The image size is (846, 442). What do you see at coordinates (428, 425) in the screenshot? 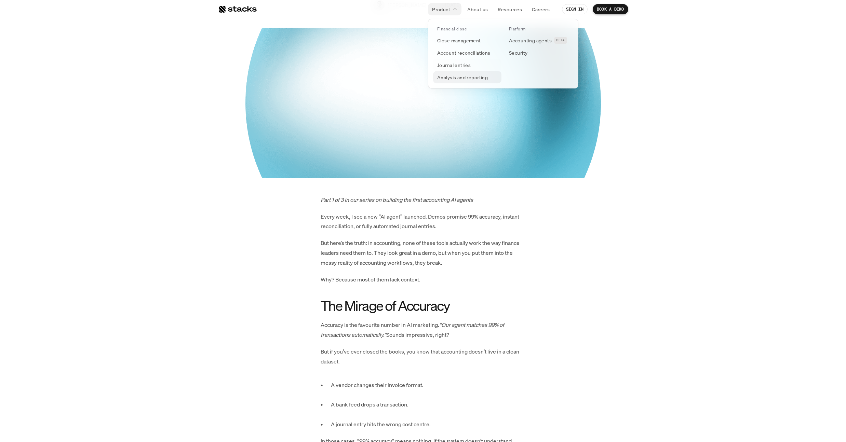
I see `p: A journal entry hits the wrong cost centre.` at bounding box center [428, 425].